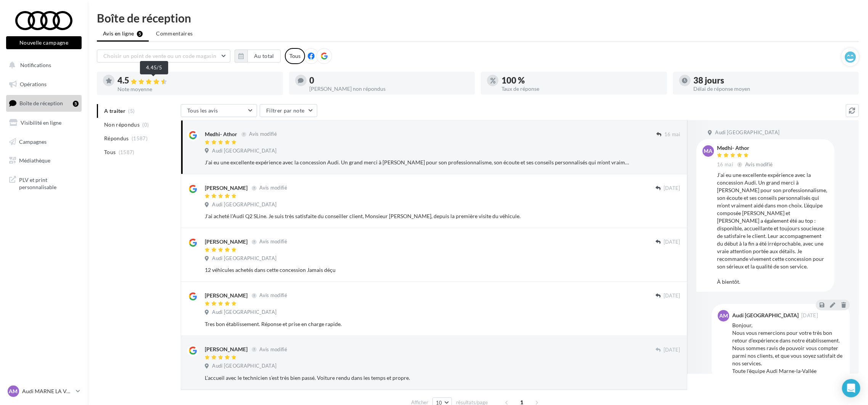 The height and width of the screenshot is (405, 868). Describe the element at coordinates (154, 68) in the screenshot. I see `div: 4.45/5` at that location.